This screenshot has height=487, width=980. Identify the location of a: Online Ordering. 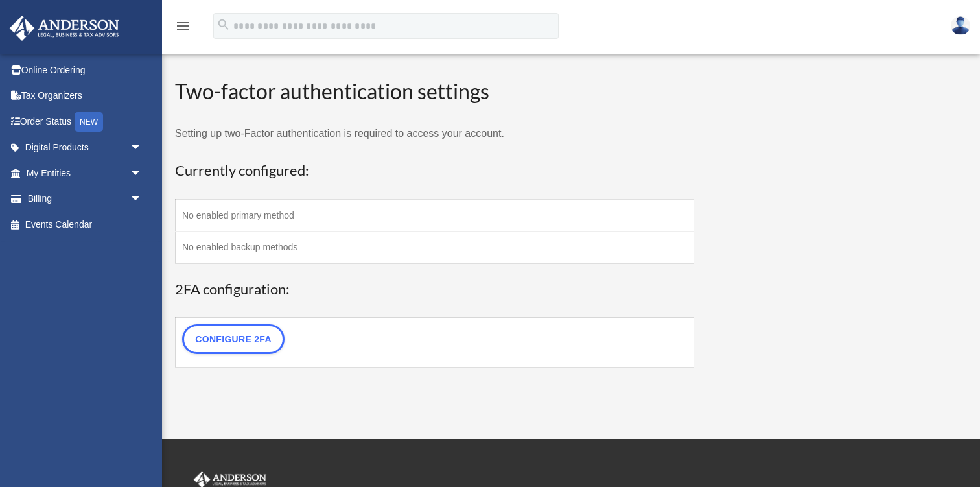
(85, 70).